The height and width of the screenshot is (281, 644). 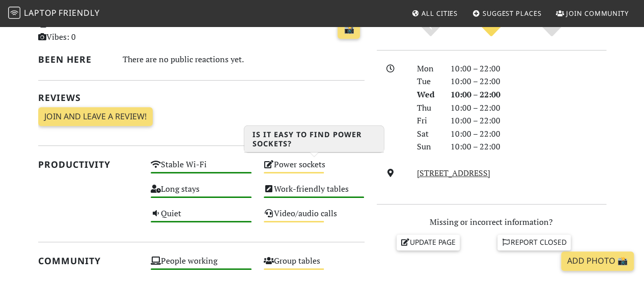 What do you see at coordinates (54, 13) in the screenshot?
I see `a: LaptopFriendly LaptopFriendly` at bounding box center [54, 13].